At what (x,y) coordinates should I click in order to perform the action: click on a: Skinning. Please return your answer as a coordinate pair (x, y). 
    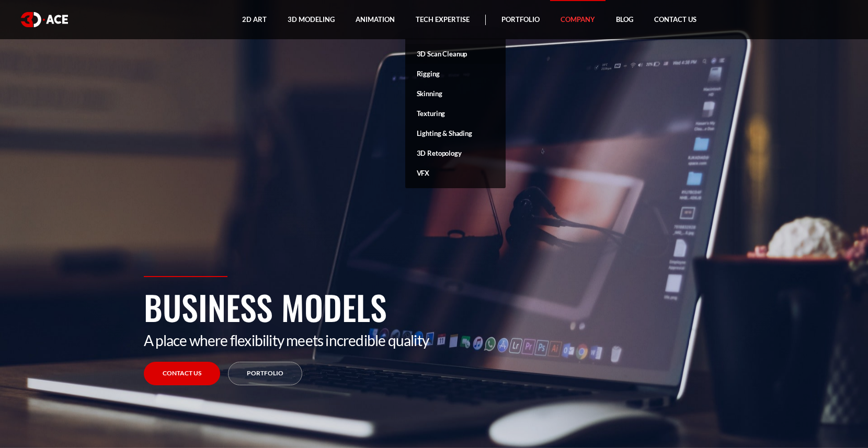
    Looking at the image, I should click on (456, 94).